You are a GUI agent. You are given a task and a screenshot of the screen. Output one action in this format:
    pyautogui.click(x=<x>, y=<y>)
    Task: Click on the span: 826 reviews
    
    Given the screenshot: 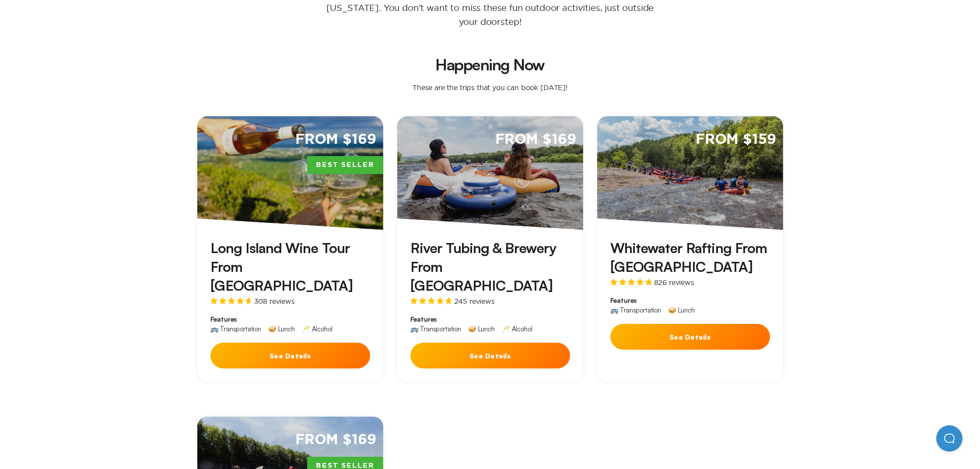 What is the action you would take?
    pyautogui.click(x=674, y=283)
    